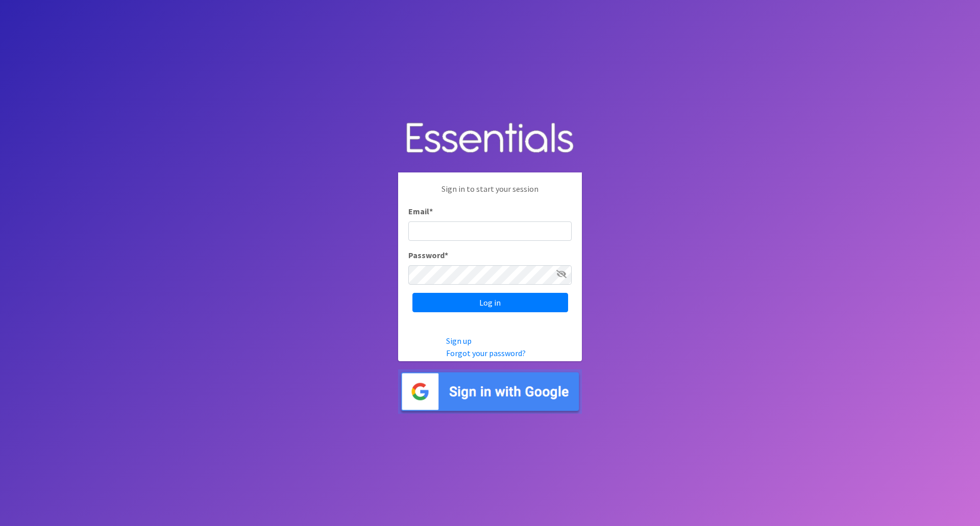 The image size is (980, 526). I want to click on img: Sign in with Google, so click(490, 391).